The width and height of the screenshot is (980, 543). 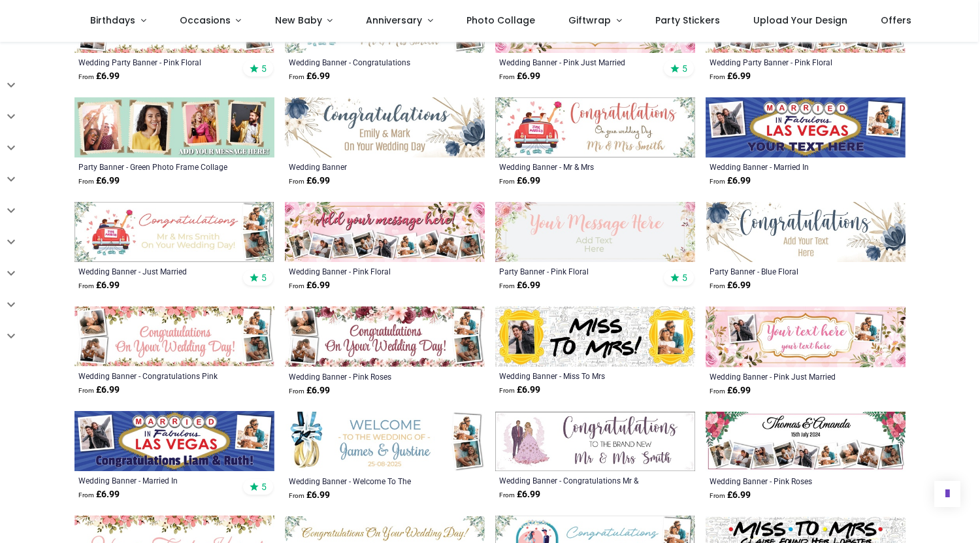 What do you see at coordinates (806, 336) in the screenshot?
I see `img: Personalised Wedding Banner - Pink Just Married - Custom Text & 2 Photo Upload` at bounding box center [806, 336].